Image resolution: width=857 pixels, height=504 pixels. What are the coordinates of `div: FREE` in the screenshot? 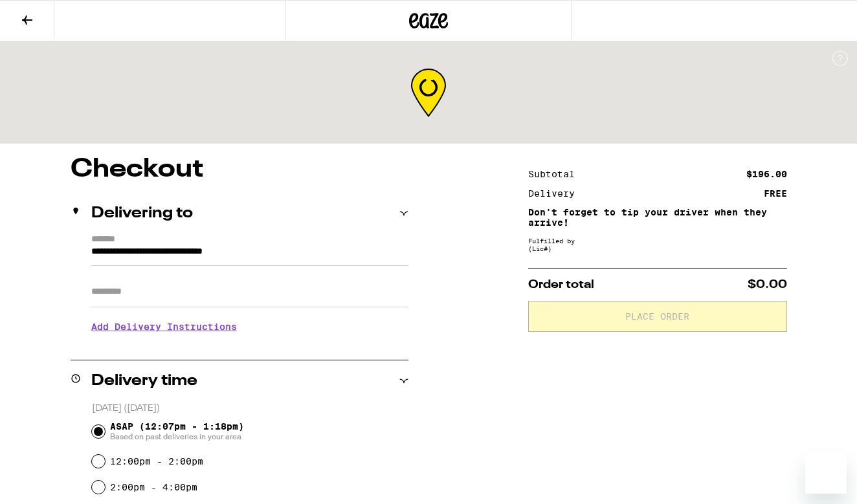 It's located at (776, 193).